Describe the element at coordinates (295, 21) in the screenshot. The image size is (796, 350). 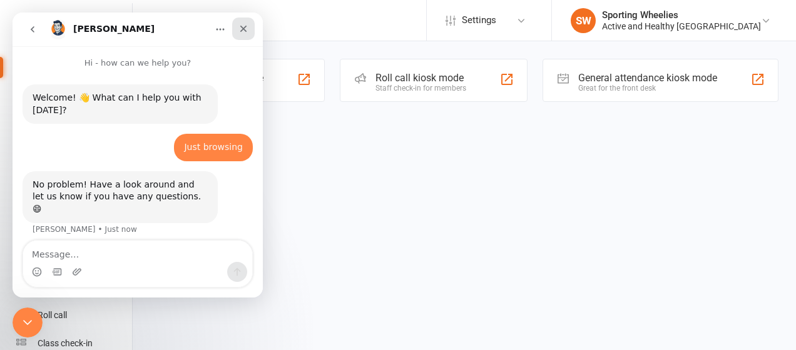
I see `input: Search...` at that location.